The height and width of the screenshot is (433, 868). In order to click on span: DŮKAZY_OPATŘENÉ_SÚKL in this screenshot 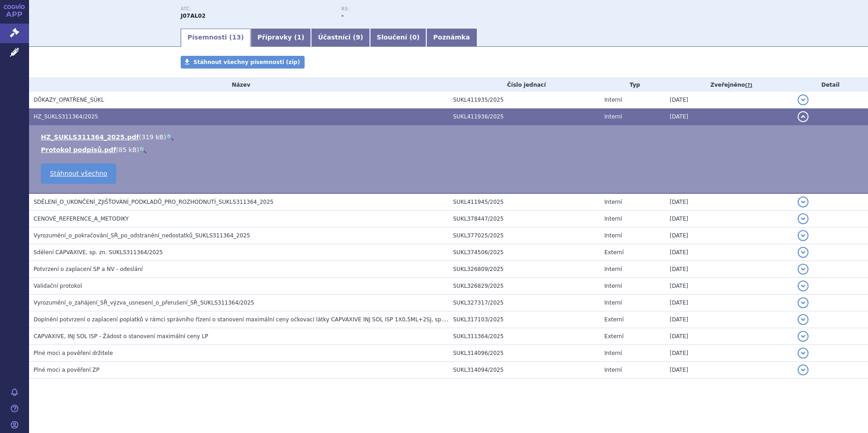, I will do `click(68, 100)`.